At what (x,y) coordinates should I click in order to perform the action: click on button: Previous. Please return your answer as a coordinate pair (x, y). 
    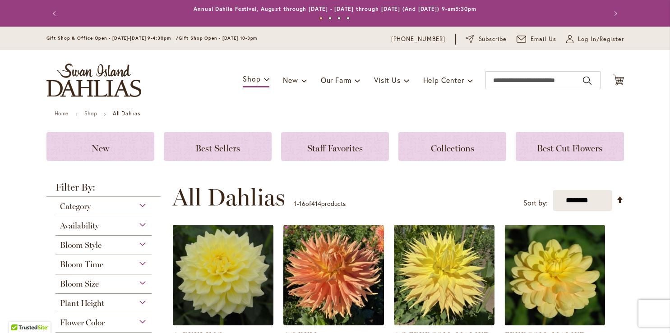
    Looking at the image, I should click on (55, 14).